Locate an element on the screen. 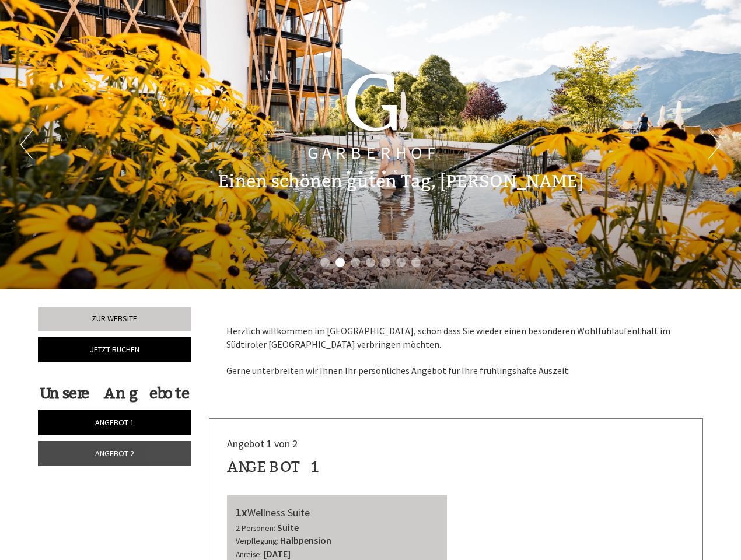 This screenshot has width=741, height=560. small: Anreise: is located at coordinates (249, 554).